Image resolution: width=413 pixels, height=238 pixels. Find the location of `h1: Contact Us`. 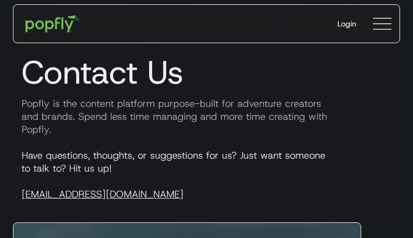

h1: Contact Us is located at coordinates (206, 72).